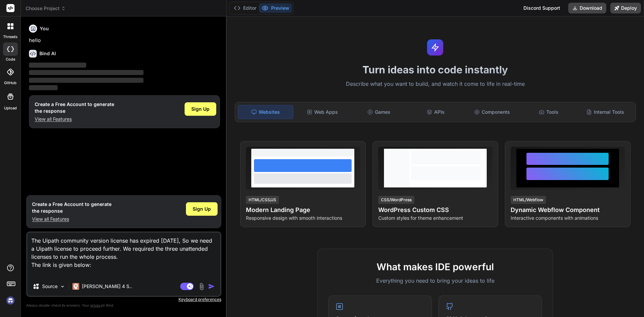  I want to click on img: icon, so click(212, 286).